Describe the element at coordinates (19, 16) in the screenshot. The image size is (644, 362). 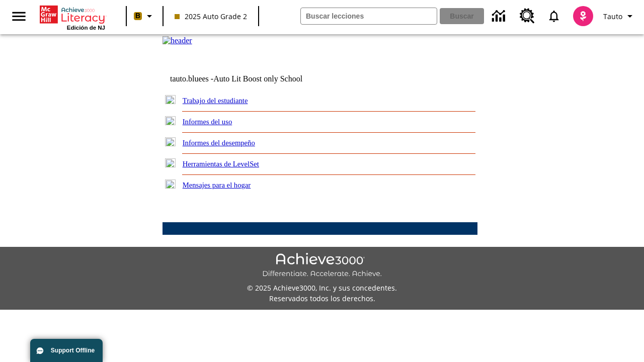
I see `button: Abrir el menú lateral` at that location.